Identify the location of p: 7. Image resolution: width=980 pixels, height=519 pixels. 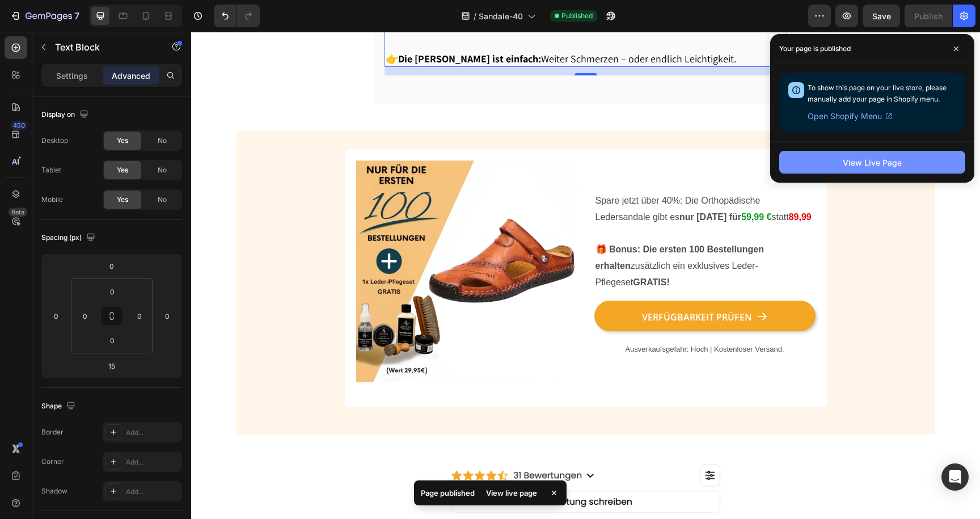
(76, 15).